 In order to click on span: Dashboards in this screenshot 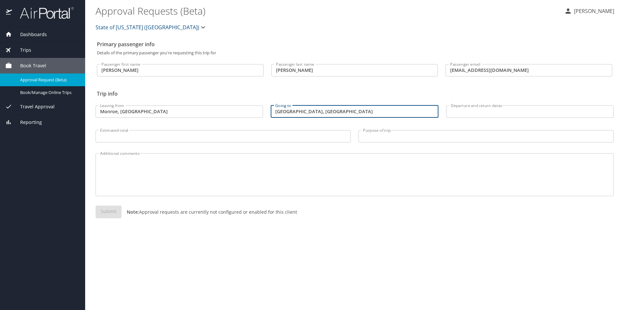, I will do `click(29, 34)`.